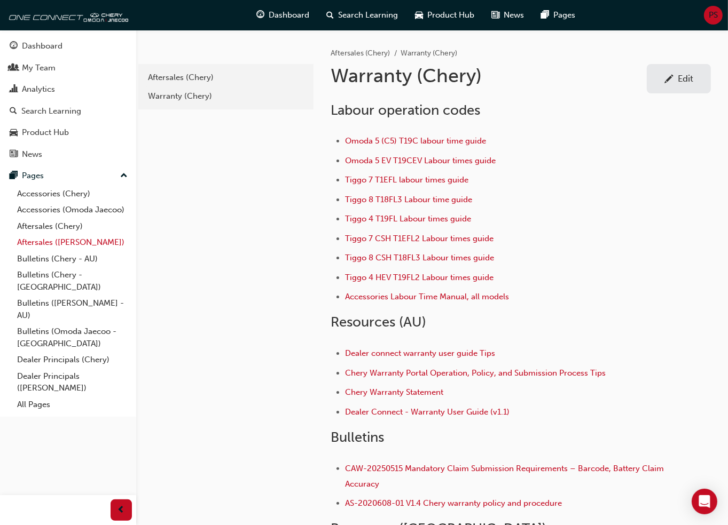 The image size is (728, 525). Describe the element at coordinates (68, 68) in the screenshot. I see `a: My Team` at that location.